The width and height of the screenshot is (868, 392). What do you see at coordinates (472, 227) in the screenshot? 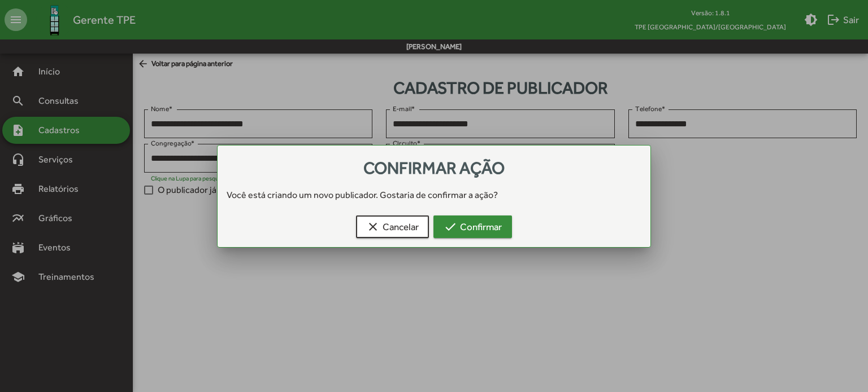
I see `span: Confirmar` at bounding box center [472, 227].